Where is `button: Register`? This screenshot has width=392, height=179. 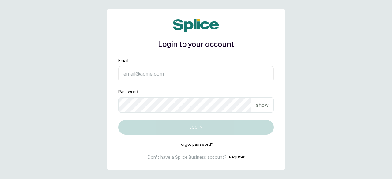
button: Register is located at coordinates (237, 158).